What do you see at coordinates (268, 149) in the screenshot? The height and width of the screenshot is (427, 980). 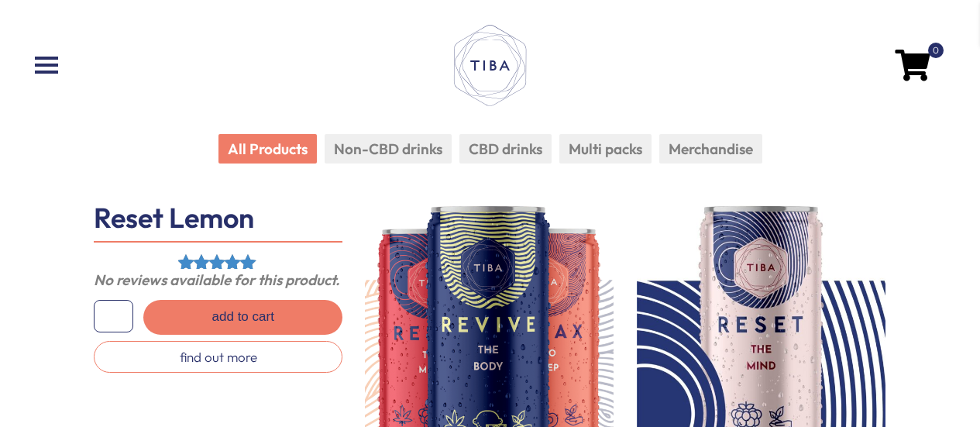 I see `li: All Products` at bounding box center [268, 149].